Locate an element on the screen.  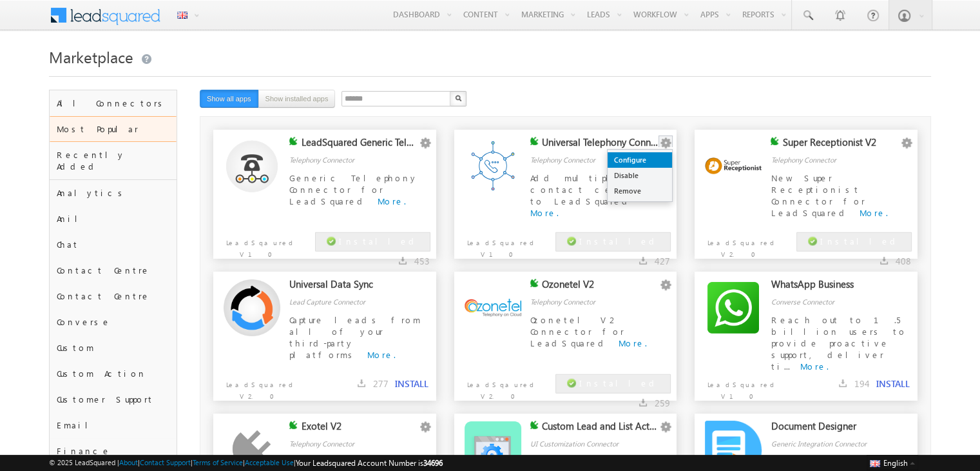
button: English is located at coordinates (892, 462).